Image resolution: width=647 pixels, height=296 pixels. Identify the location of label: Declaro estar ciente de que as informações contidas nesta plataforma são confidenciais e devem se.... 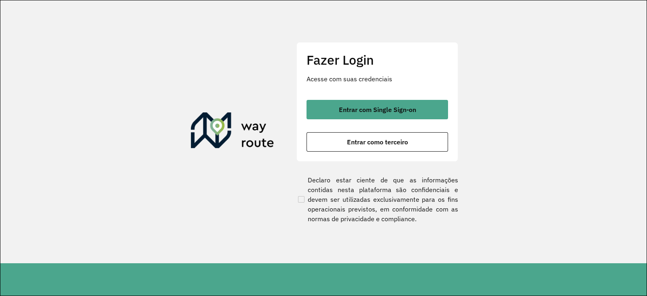
(377, 199).